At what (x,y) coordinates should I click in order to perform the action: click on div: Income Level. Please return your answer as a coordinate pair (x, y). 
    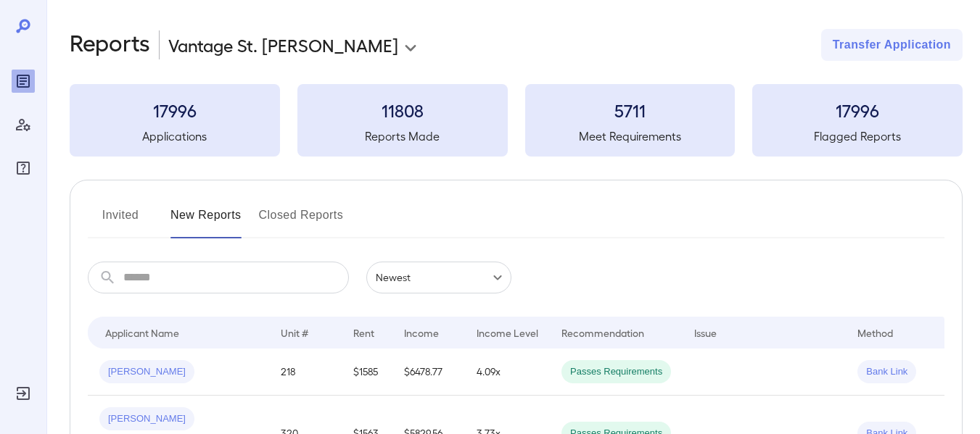
    Looking at the image, I should click on (507, 332).